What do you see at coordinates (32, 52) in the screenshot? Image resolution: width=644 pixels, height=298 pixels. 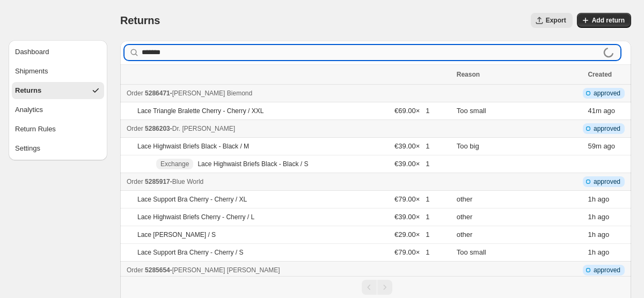 I see `div: Dashboard` at bounding box center [32, 52].